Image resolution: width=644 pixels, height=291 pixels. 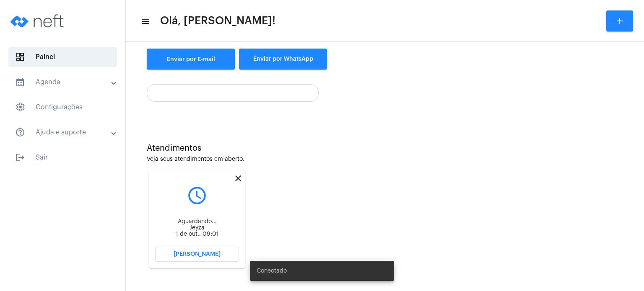 What do you see at coordinates (197, 222) in the screenshot?
I see `div: Aguardando...` at bounding box center [197, 222].